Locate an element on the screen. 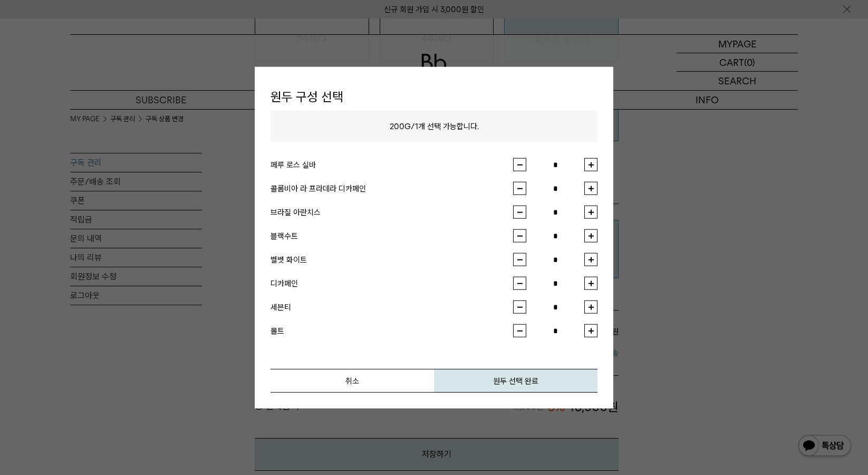 The height and width of the screenshot is (475, 868). div: 블랙수트 is located at coordinates (392, 235).